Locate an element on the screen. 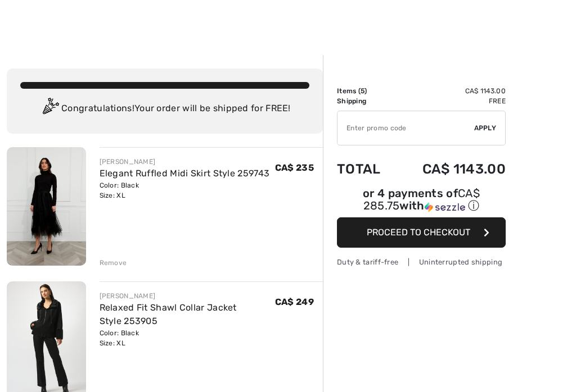  a: Relaxed Fit Shawl Collar Jacket Style 253905 is located at coordinates (168, 314).